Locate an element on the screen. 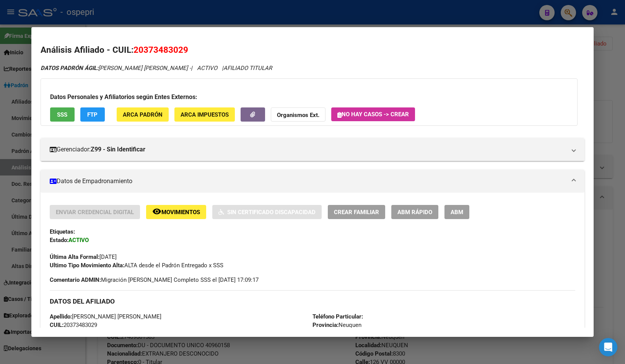 This screenshot has width=625, height=364. mat-expansion-panel-header: Gerenciador:Z99 - Sin Identificar is located at coordinates (312, 149).